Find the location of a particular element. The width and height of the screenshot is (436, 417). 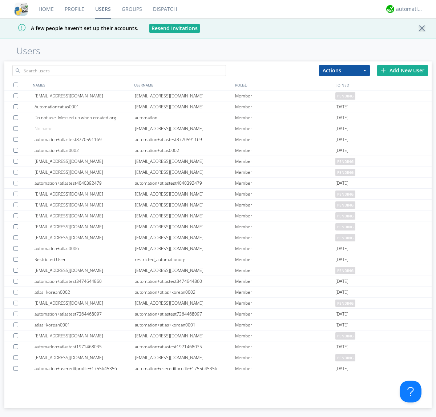

div: restricted_automationorg is located at coordinates (185, 259).